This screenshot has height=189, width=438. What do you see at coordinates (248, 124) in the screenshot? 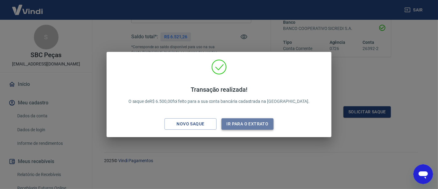
I see `button: Ir para o extrato` at bounding box center [248, 124].